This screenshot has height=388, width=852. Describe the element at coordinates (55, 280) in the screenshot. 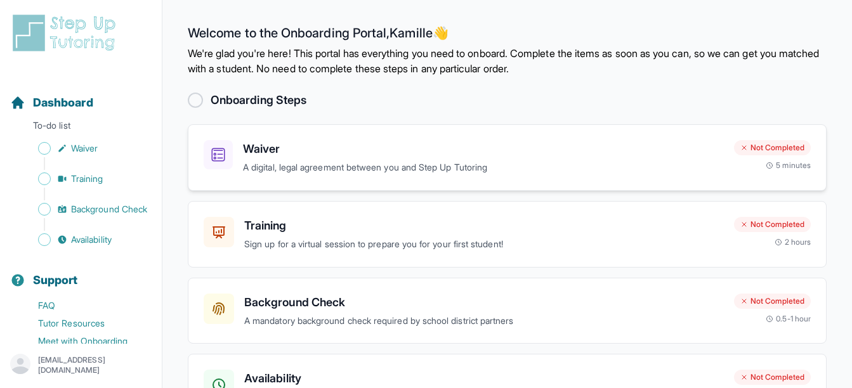

I see `span: Support` at that location.